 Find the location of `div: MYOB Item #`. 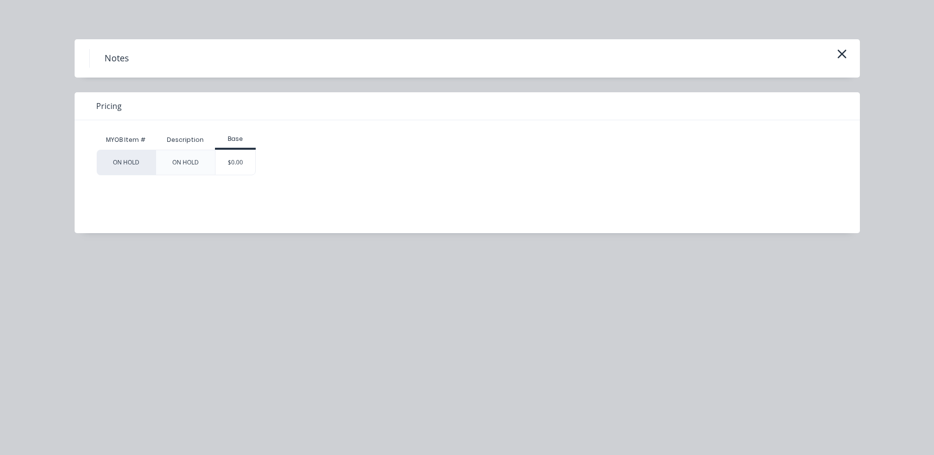

div: MYOB Item # is located at coordinates (126, 140).